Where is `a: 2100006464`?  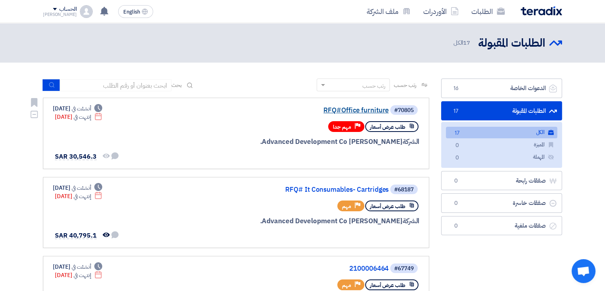 a: 2100006464 is located at coordinates (309, 268).